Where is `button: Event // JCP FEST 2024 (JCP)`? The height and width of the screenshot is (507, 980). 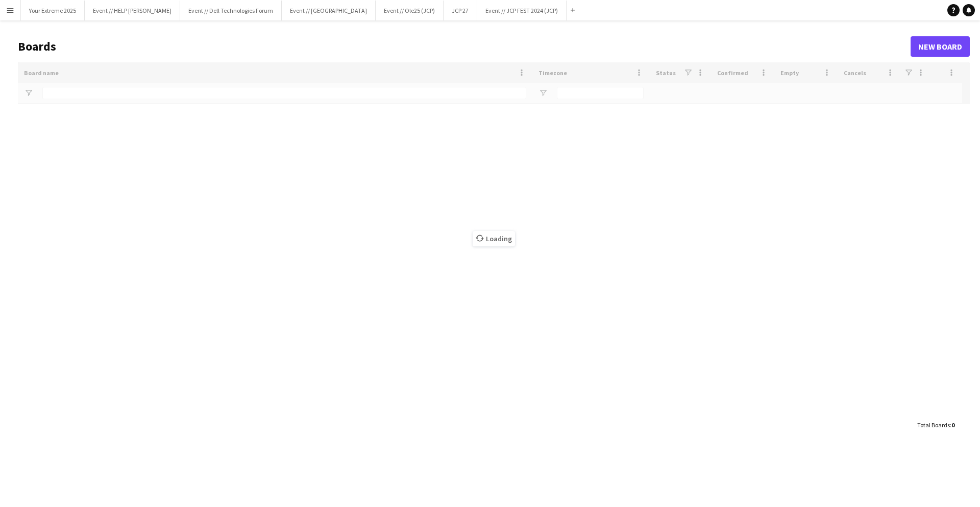
button: Event // JCP FEST 2024 (JCP) is located at coordinates (522, 10).